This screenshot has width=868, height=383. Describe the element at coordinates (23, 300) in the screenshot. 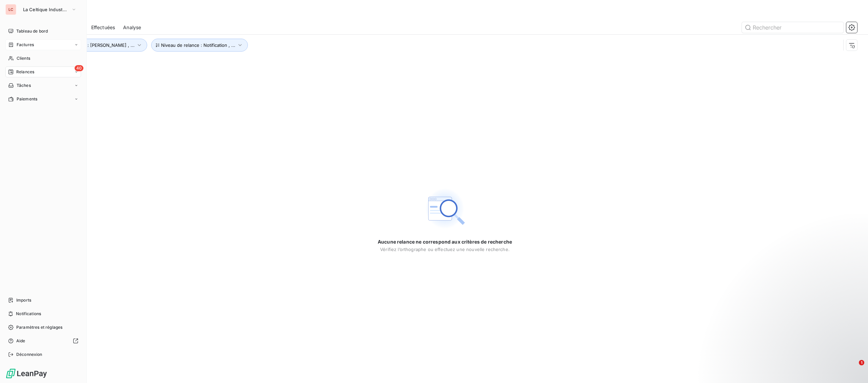

I see `span: Imports` at that location.